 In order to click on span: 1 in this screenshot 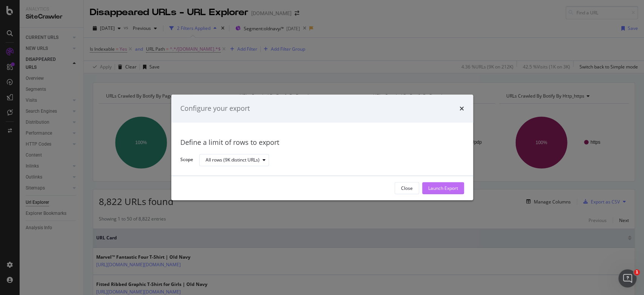, I will do `click(637, 272)`.